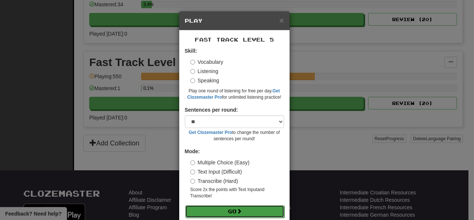 Image resolution: width=474 pixels, height=220 pixels. Describe the element at coordinates (211, 110) in the screenshot. I see `label: Sentences per round:` at that location.